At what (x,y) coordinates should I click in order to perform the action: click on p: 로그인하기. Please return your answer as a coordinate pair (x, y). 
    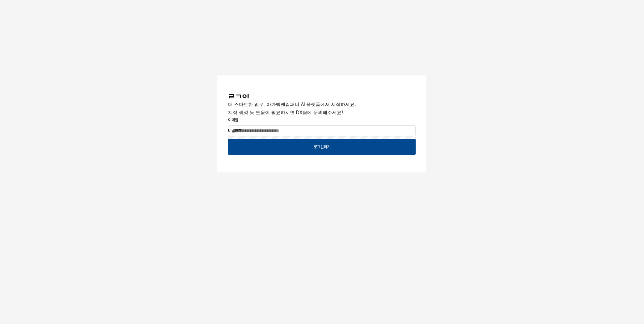
    Looking at the image, I should click on (322, 147).